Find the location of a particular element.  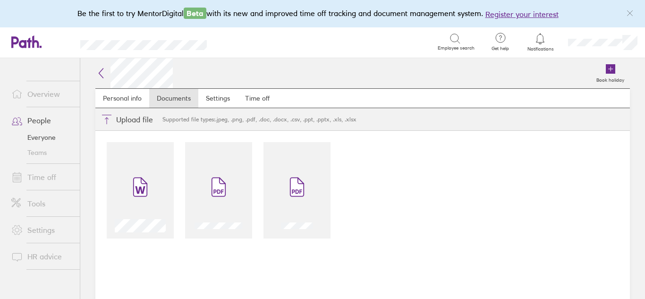

div: Search is located at coordinates (244, 42).